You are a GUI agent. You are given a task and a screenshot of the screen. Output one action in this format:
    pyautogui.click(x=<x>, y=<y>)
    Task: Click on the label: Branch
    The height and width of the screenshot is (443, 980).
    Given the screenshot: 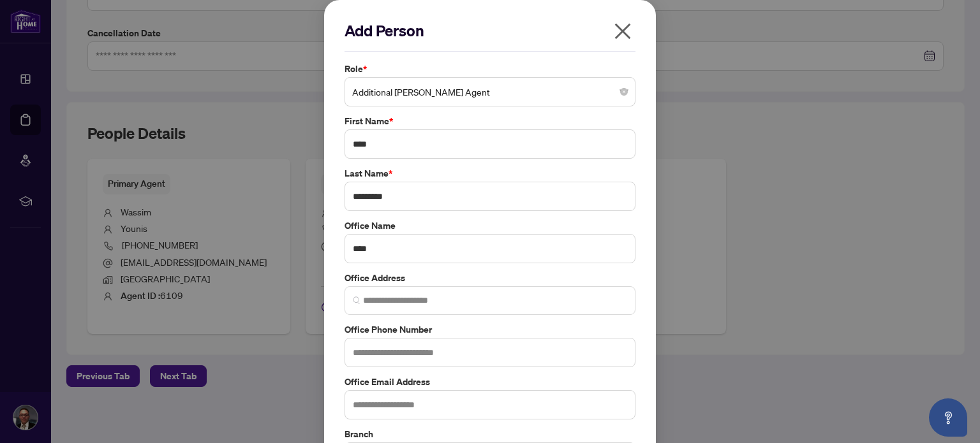 What is the action you would take?
    pyautogui.click(x=490, y=434)
    